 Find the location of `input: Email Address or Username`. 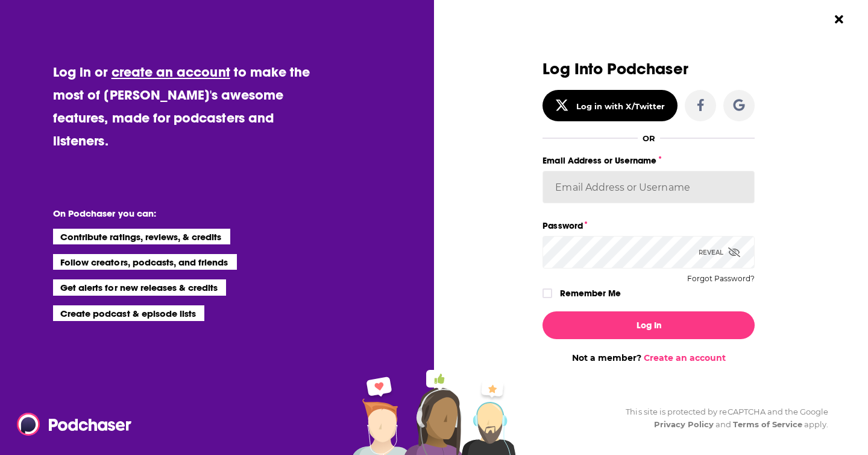

input: Email Address or Username is located at coordinates (648, 187).